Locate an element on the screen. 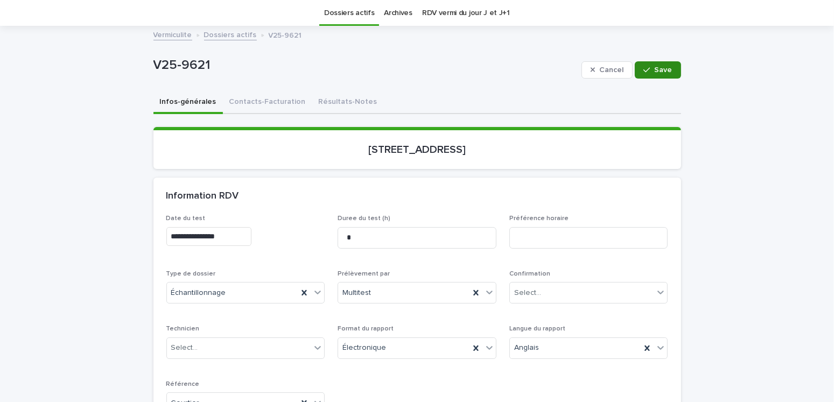 The height and width of the screenshot is (402, 834). button: Contacts-Facturation is located at coordinates (268, 103).